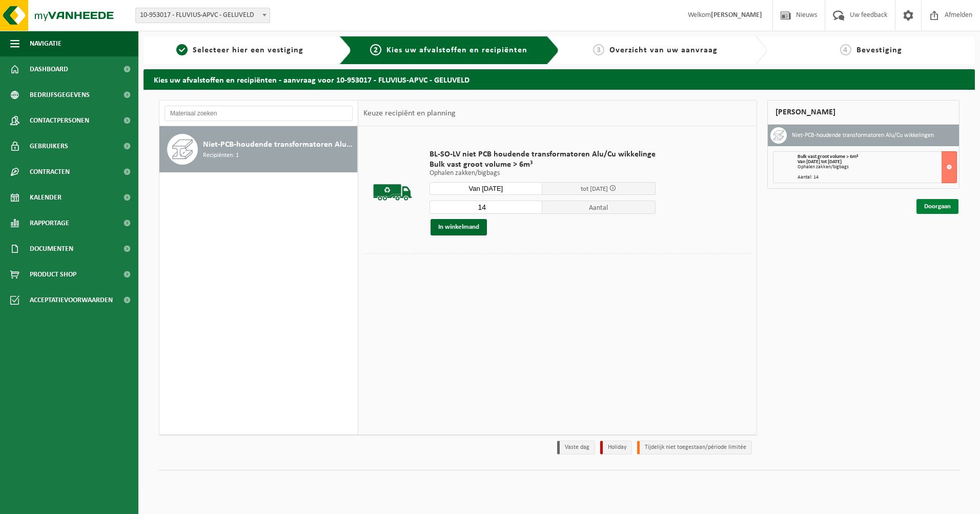 This screenshot has height=514, width=980. I want to click on span: Acceptatievoorwaarden, so click(72, 300).